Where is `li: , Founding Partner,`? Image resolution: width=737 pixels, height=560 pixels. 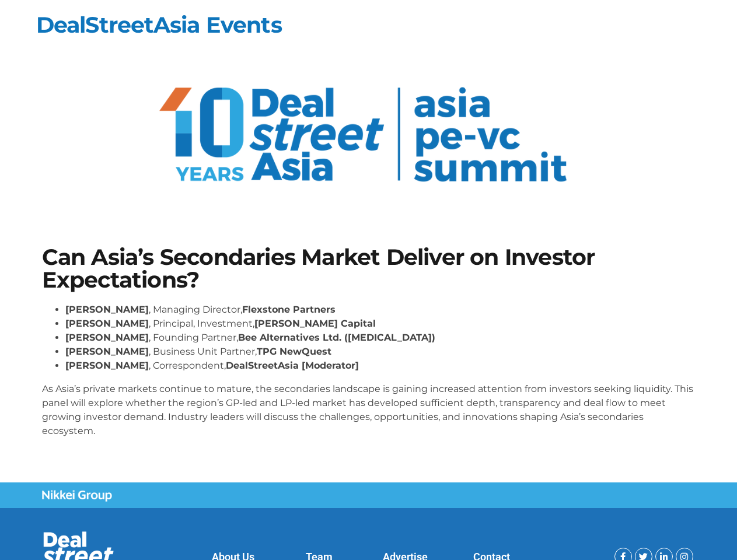 li: , Founding Partner, is located at coordinates (381, 338).